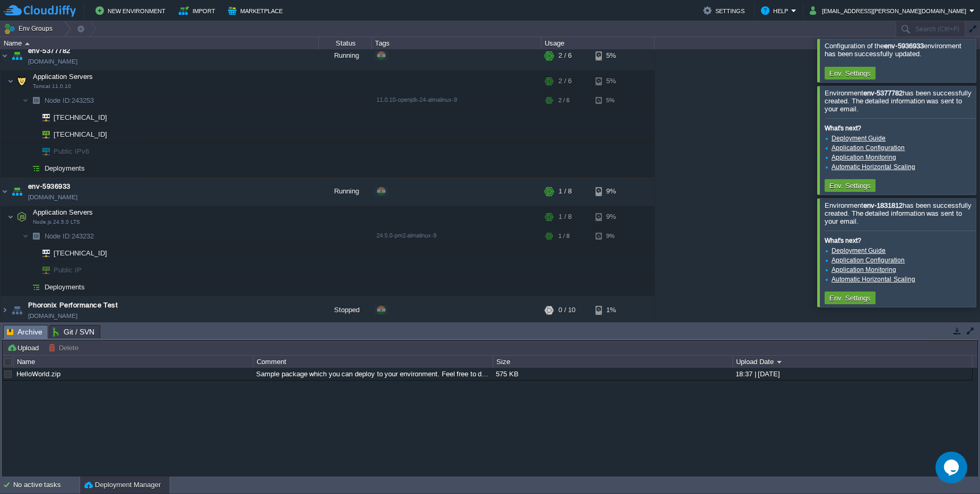 This screenshot has width=980, height=494. What do you see at coordinates (883, 93) in the screenshot?
I see `b: env-5377782` at bounding box center [883, 93].